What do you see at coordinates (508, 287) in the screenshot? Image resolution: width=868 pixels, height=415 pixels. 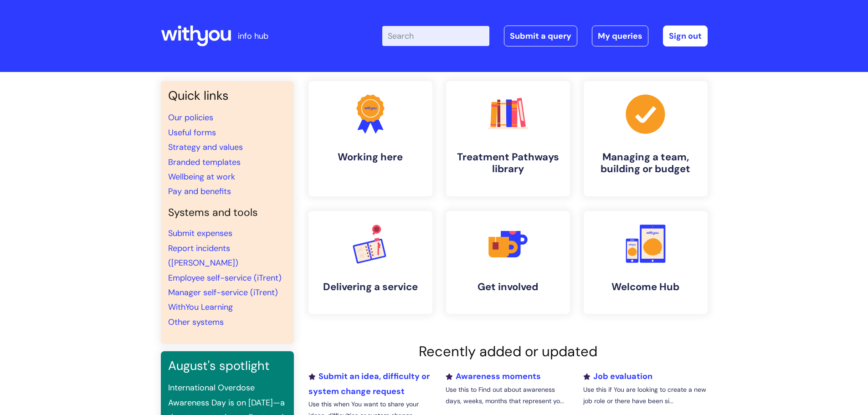 I see `h4: Get involved` at bounding box center [508, 287].